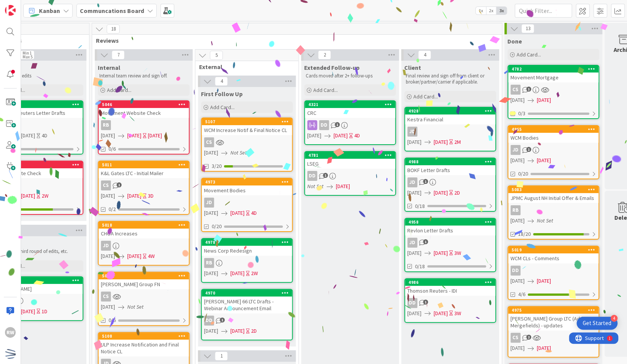  What do you see at coordinates (554, 190) in the screenshot?
I see `div: 5083` at bounding box center [554, 190].